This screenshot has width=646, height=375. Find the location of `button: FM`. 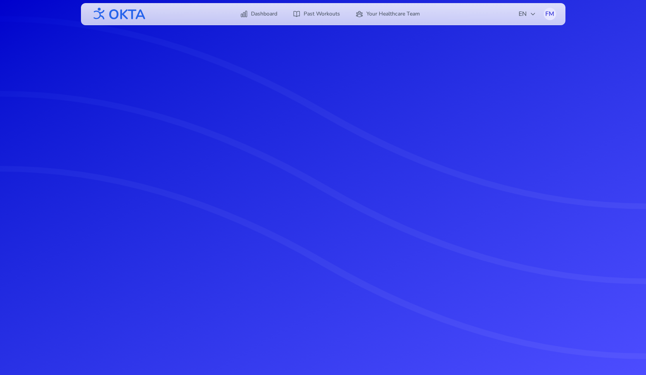

button: FM is located at coordinates (550, 14).